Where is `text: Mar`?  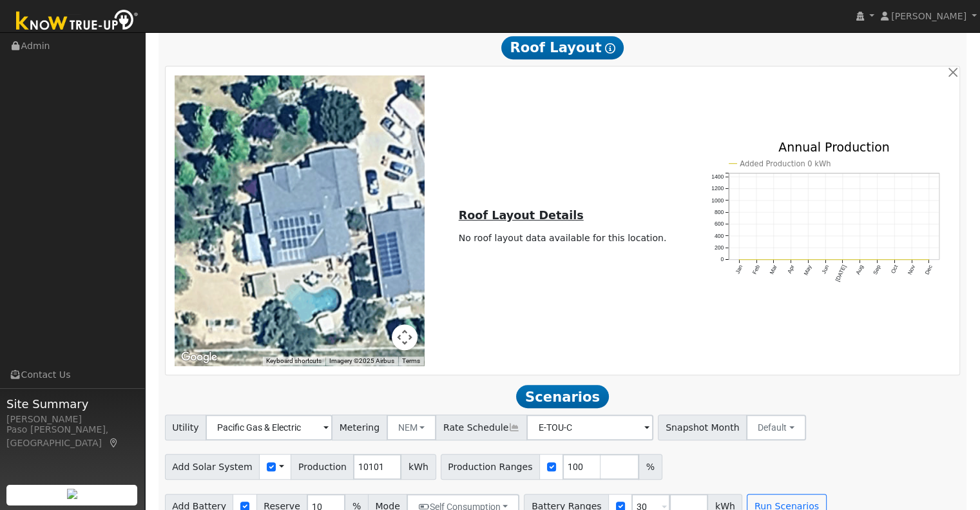
text: Mar is located at coordinates (773, 269).